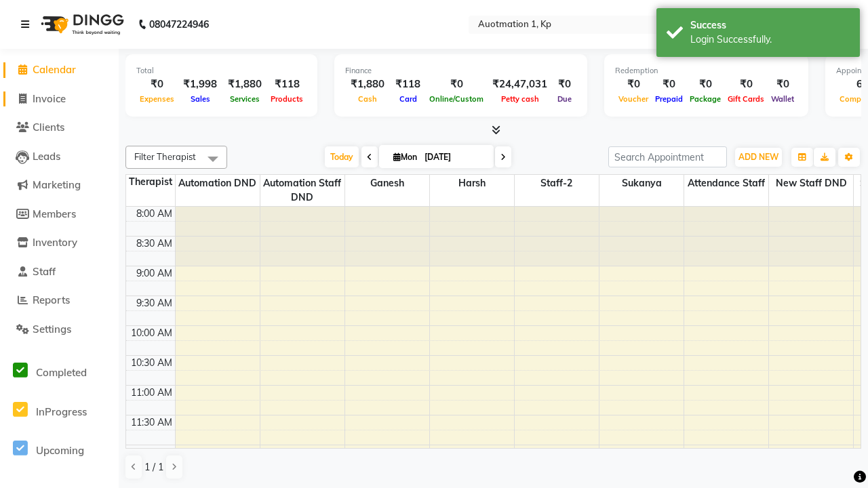  I want to click on span: Today, so click(342, 157).